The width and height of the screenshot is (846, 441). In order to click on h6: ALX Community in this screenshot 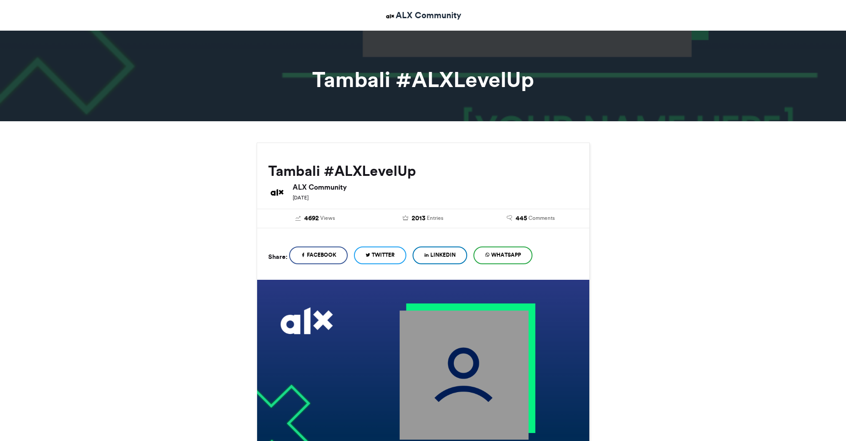, I will do `click(435, 187)`.